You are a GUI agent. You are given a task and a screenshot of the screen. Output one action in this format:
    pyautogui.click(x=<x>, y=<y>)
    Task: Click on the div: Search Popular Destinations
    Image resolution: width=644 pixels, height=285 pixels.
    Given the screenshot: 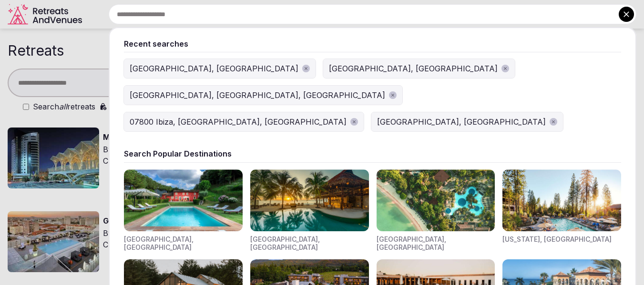 What is the action you would take?
    pyautogui.click(x=373, y=154)
    